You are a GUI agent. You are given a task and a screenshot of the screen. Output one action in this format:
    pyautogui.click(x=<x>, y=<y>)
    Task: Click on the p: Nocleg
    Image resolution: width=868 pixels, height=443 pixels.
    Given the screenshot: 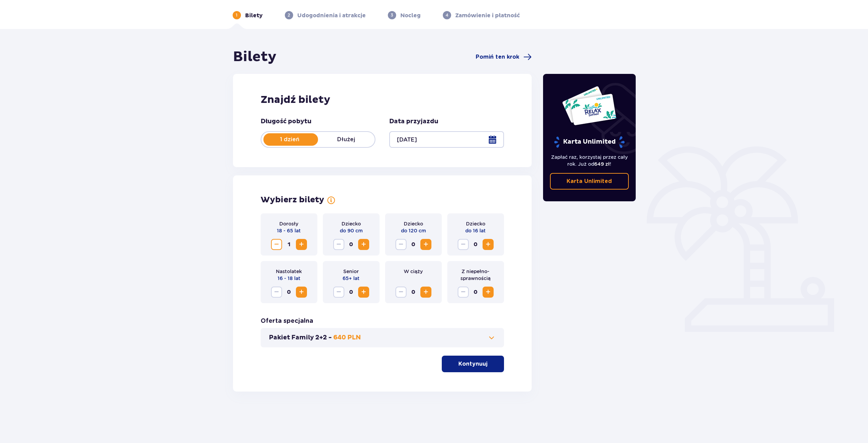 What is the action you would take?
    pyautogui.click(x=410, y=15)
    